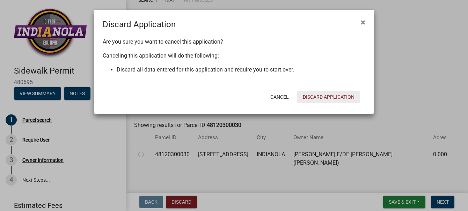 The height and width of the screenshot is (211, 468). What do you see at coordinates (234, 56) in the screenshot?
I see `p: Canceling this application will do the following:` at bounding box center [234, 56].